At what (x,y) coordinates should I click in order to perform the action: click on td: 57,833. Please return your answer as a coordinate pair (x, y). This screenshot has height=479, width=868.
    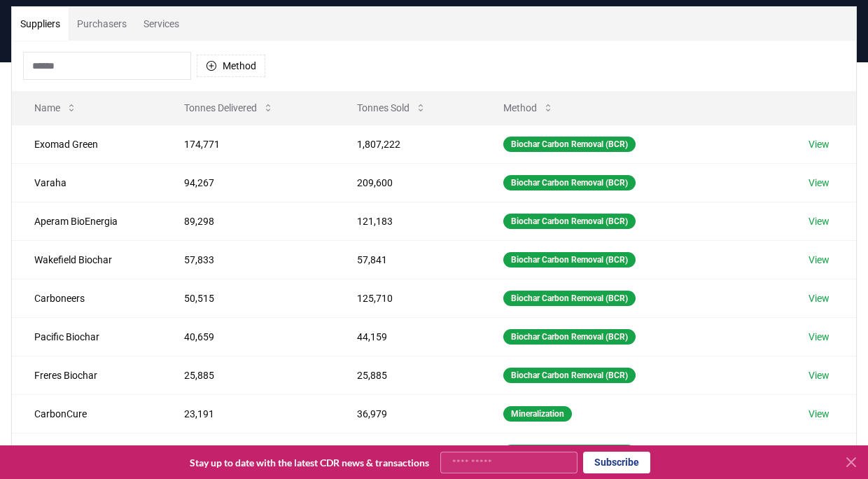
    Looking at the image, I should click on (248, 259).